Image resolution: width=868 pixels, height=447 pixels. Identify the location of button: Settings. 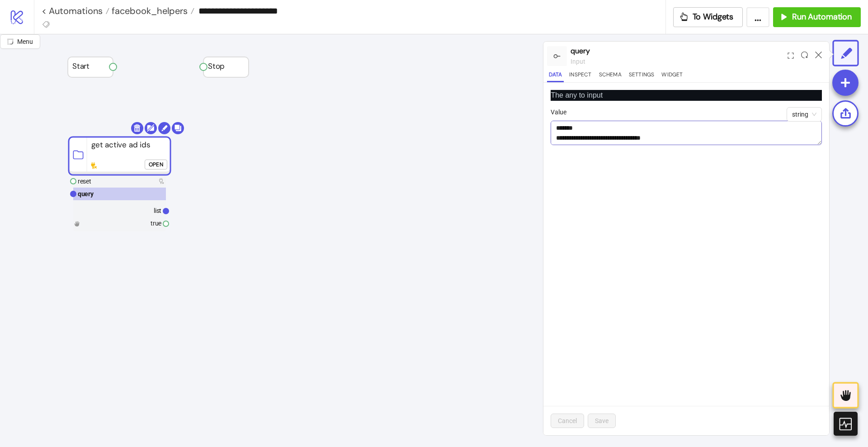
(642, 76).